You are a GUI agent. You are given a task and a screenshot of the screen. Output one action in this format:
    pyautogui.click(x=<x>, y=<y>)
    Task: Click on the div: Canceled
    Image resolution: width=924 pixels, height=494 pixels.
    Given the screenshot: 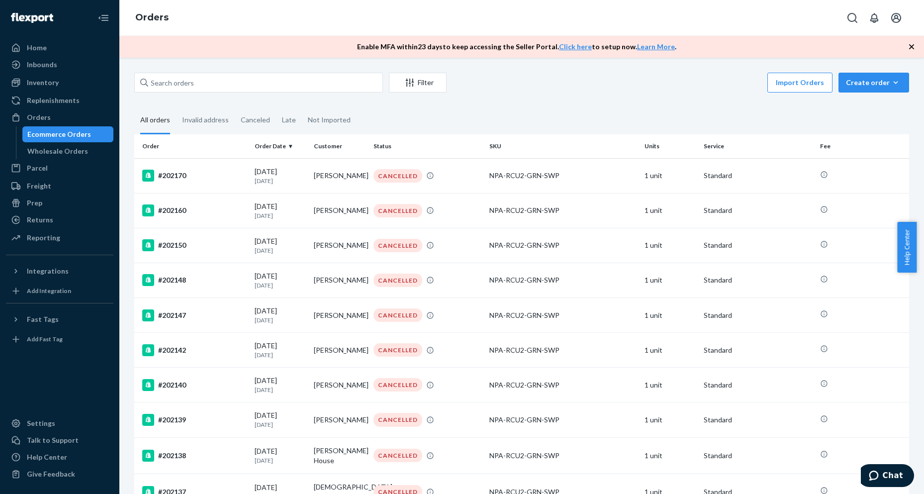 What is the action you would take?
    pyautogui.click(x=255, y=120)
    